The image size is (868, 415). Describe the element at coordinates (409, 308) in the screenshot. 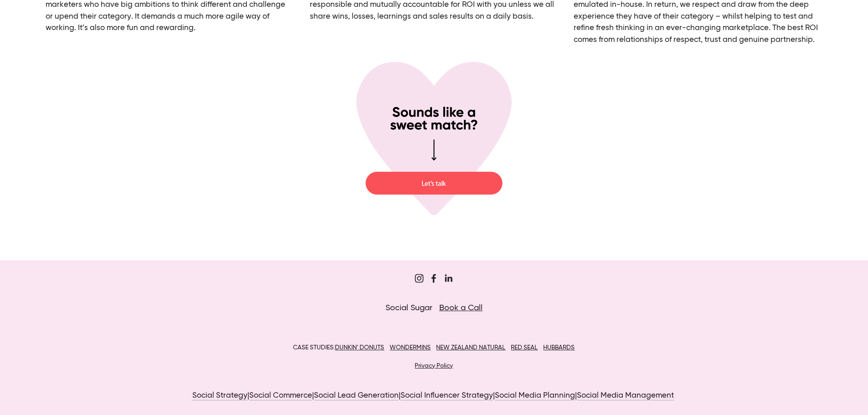

I see `span: Social Sugar` at that location.